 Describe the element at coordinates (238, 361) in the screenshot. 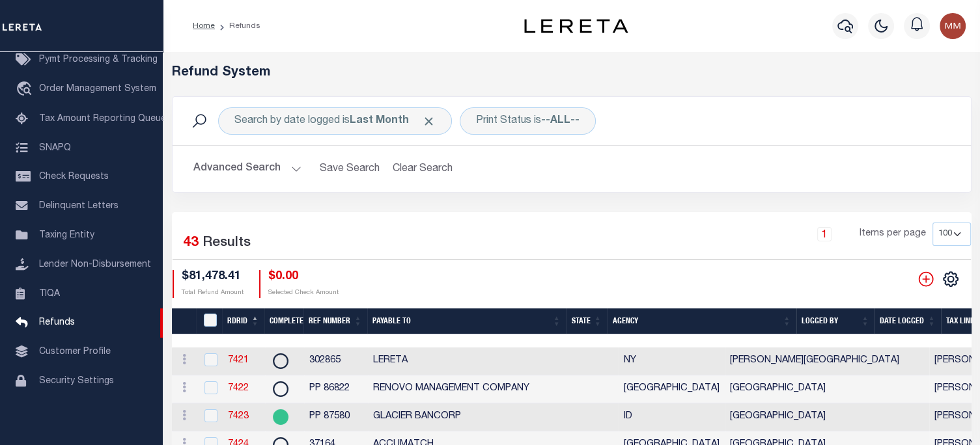

I see `a: 7421` at that location.